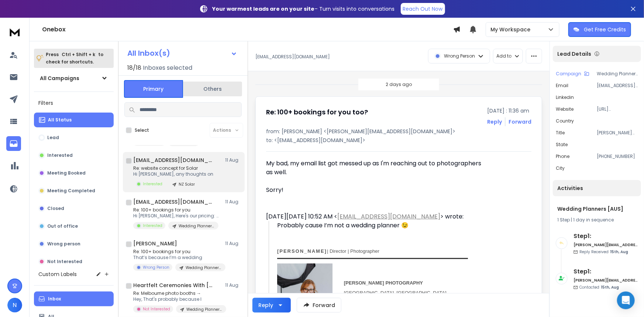 This screenshot has width=644, height=317. Describe the element at coordinates (75, 58) in the screenshot. I see `p: Press to check for shortcuts.` at that location.